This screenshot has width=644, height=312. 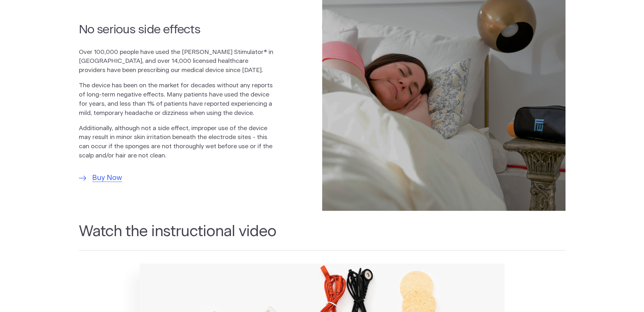 I want to click on a: Buy Now, so click(x=101, y=178).